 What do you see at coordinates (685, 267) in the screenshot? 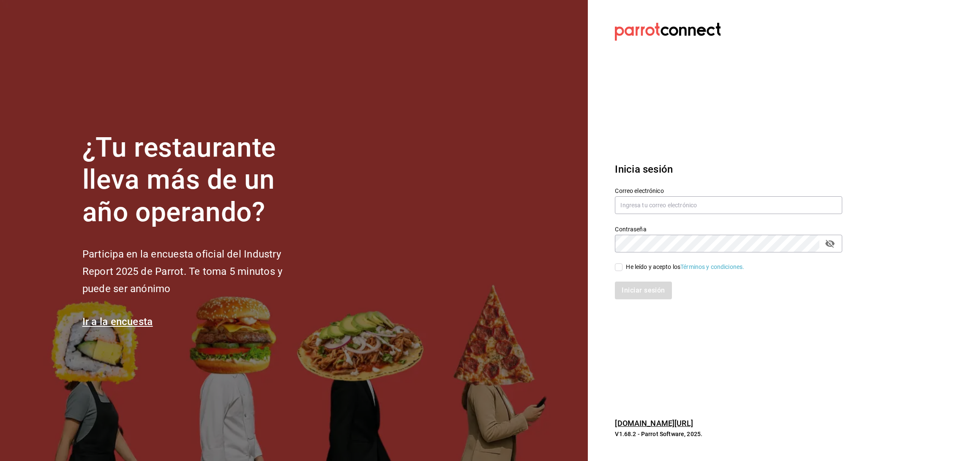
I see `div: He leído y acepto los` at bounding box center [685, 267].